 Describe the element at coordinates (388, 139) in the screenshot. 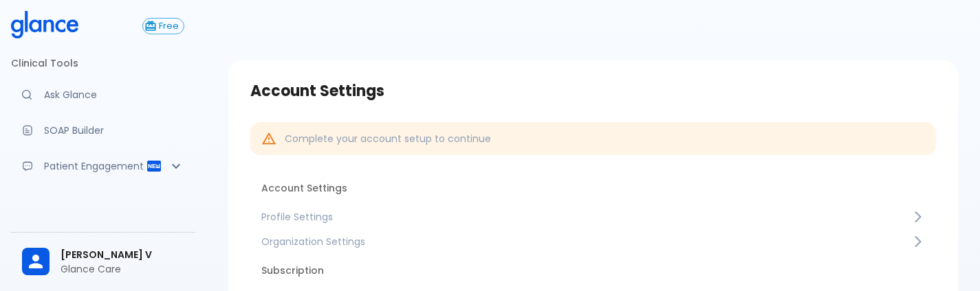

I see `p: Complete your account setup to continue` at that location.